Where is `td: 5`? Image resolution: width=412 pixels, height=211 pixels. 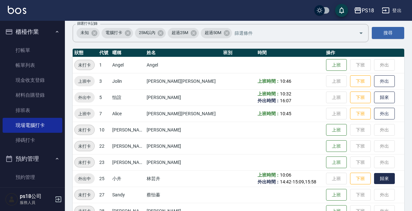
td: 5 is located at coordinates (104, 97).